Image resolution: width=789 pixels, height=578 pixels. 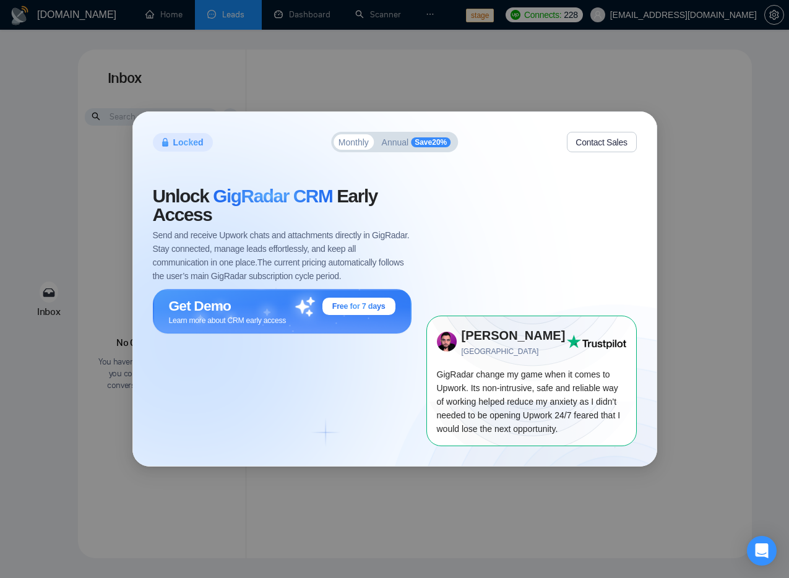 What do you see at coordinates (762, 551) in the screenshot?
I see `div: Open Intercom Messenger` at bounding box center [762, 551].